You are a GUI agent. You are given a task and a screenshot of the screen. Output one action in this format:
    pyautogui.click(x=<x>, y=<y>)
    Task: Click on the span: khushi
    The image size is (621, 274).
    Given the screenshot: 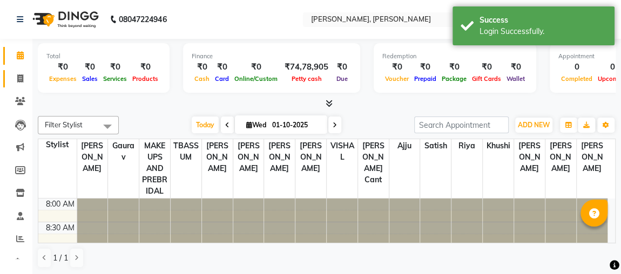 What is the action you would take?
    pyautogui.click(x=498, y=146)
    